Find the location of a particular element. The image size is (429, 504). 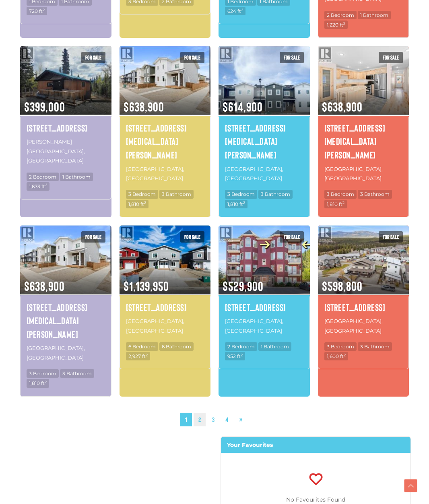

span: 6 Bedroom is located at coordinates (142, 346).